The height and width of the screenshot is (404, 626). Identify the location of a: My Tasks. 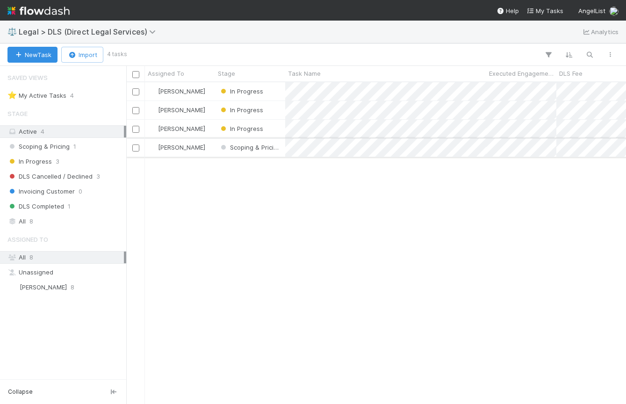
(545, 11).